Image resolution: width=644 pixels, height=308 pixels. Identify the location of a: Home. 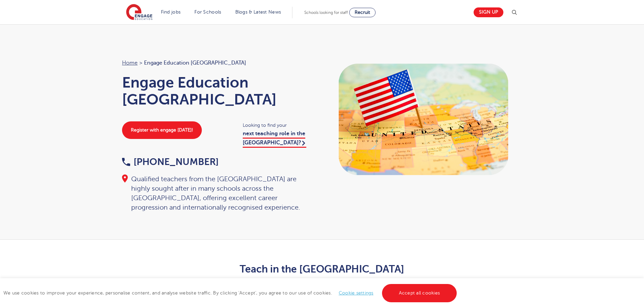
(130, 63).